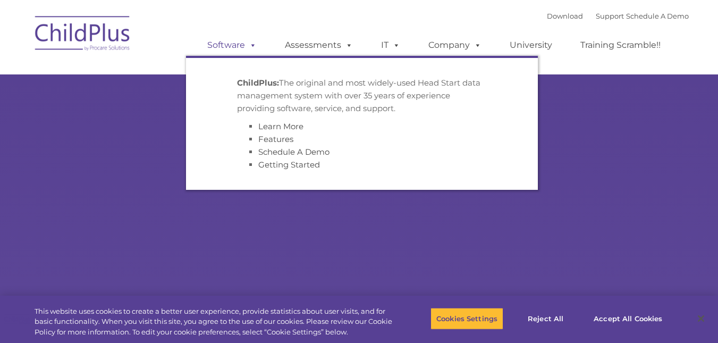  I want to click on a: Download, so click(565, 16).